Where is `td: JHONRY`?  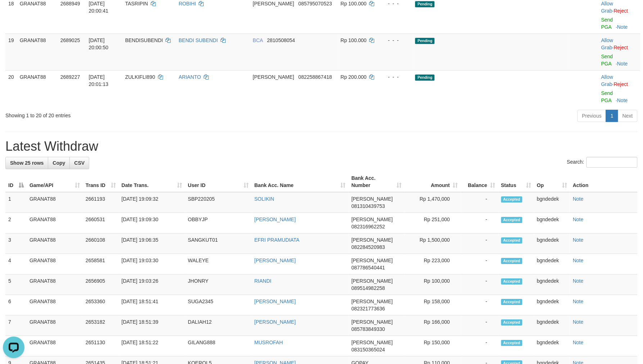 td: JHONRY is located at coordinates (218, 284).